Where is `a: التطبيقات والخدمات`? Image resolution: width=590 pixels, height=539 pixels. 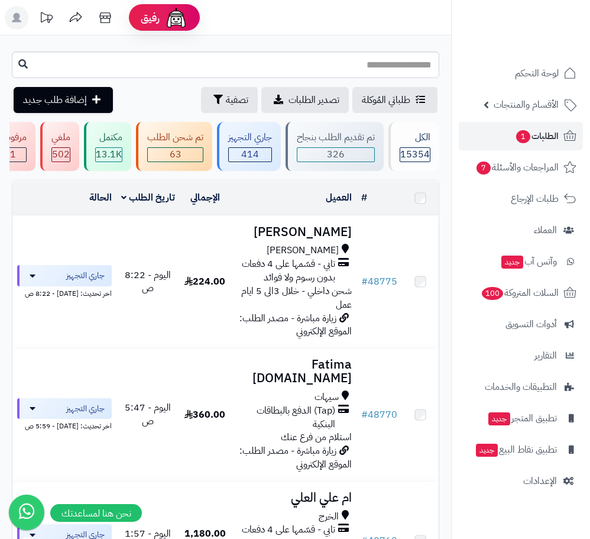
a: التطبيقات والخدمات is located at coordinates (521, 387).